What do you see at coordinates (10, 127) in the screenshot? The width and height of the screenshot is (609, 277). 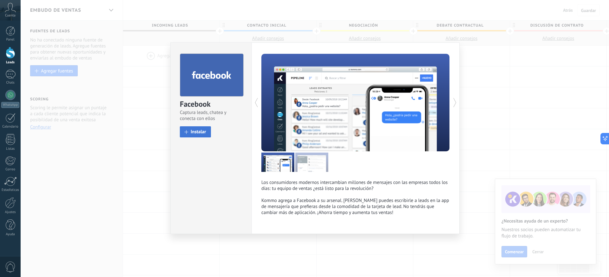 I see `div: Calendario` at bounding box center [10, 127].